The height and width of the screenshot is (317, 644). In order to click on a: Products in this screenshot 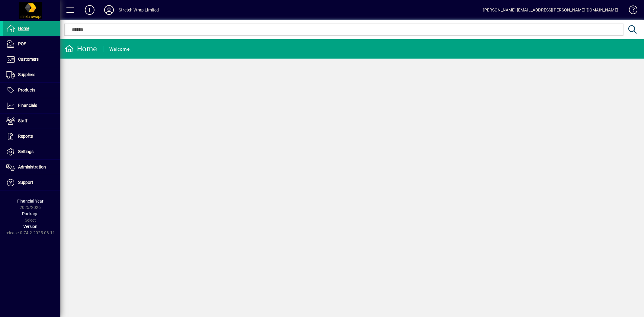, I will do `click(32, 90)`.